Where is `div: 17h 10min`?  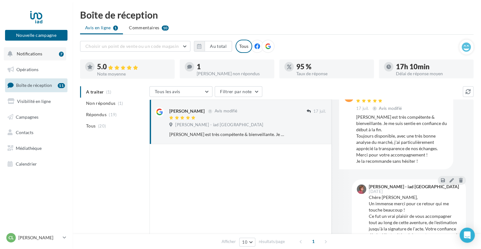 div: 17h 10min is located at coordinates (432, 67).